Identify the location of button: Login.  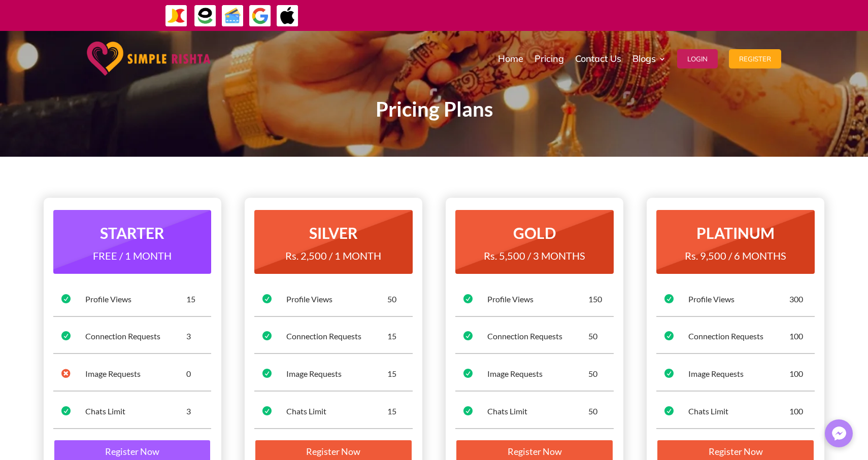
(698, 59).